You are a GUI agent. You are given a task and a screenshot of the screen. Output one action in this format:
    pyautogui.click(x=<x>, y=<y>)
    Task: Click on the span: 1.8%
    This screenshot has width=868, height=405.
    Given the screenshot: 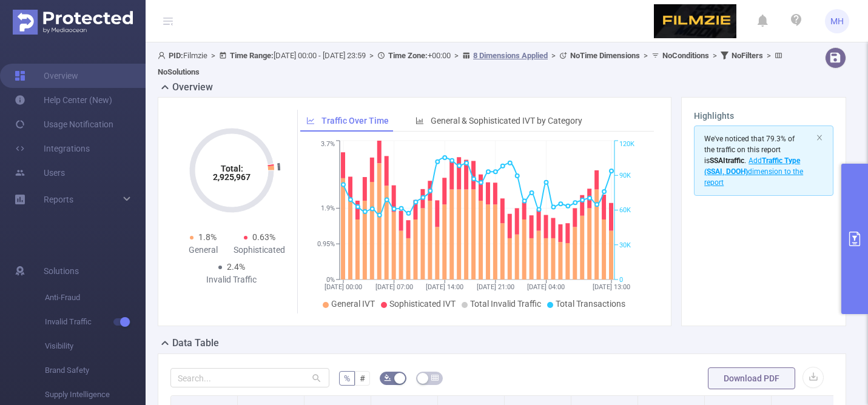 What is the action you would take?
    pyautogui.click(x=208, y=237)
    